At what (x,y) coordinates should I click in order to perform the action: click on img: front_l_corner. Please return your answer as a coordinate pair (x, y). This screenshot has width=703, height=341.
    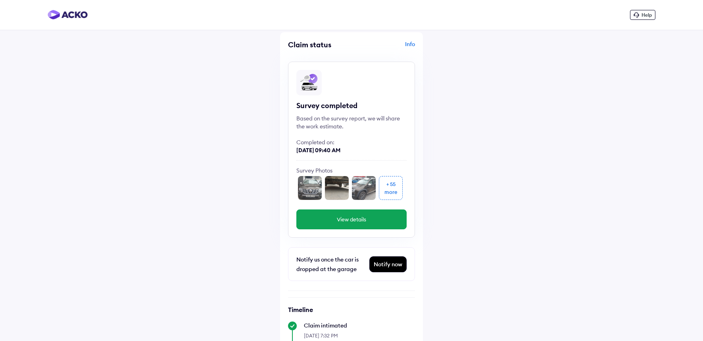
    Looking at the image, I should click on (364, 188).